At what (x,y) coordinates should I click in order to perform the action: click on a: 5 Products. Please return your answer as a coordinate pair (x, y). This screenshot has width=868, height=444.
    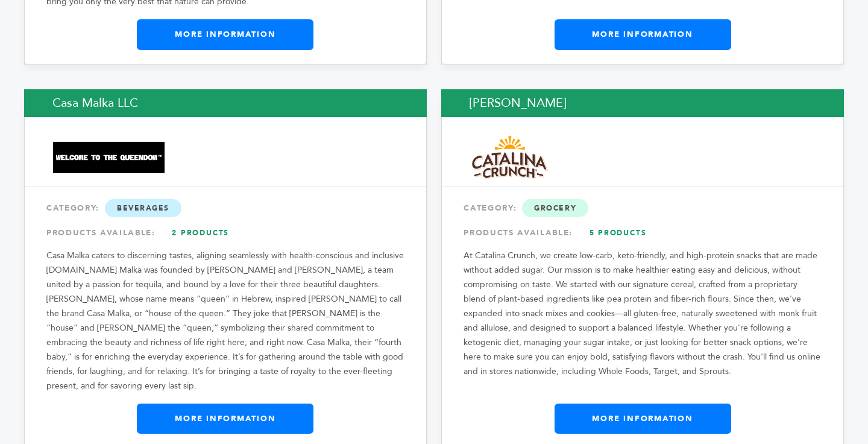
    Looking at the image, I should click on (618, 233).